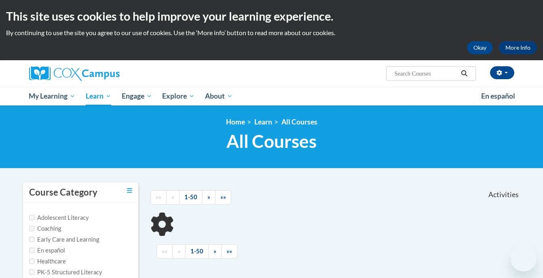 The width and height of the screenshot is (543, 278). I want to click on input: Search Courses, so click(425, 74).